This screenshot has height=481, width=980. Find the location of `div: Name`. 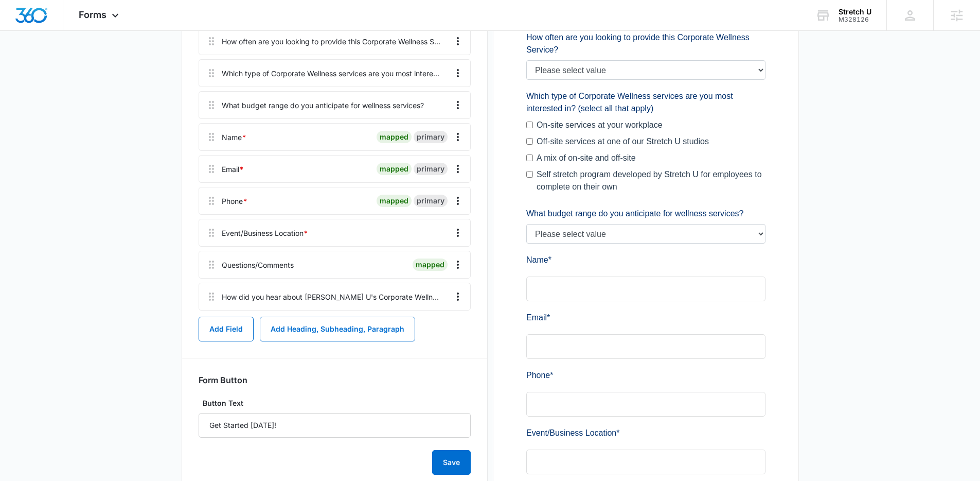

div: Name is located at coordinates (234, 137).